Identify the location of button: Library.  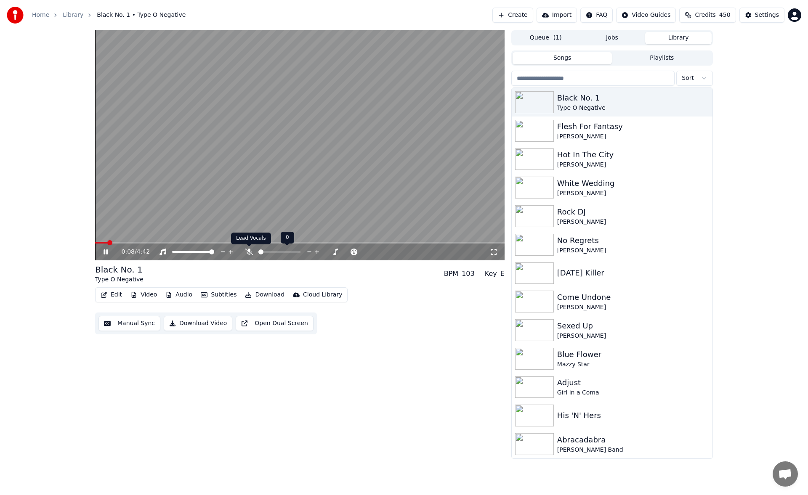
(679, 38).